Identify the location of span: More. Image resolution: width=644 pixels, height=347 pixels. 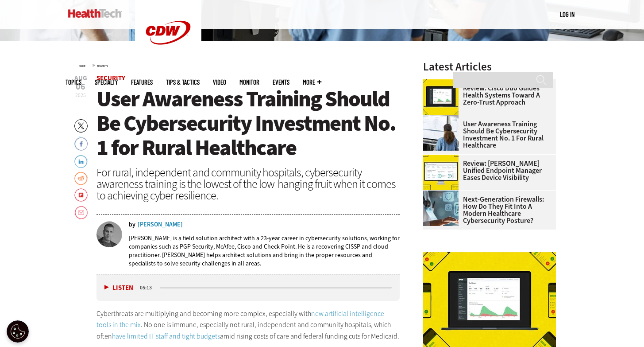
(312, 82).